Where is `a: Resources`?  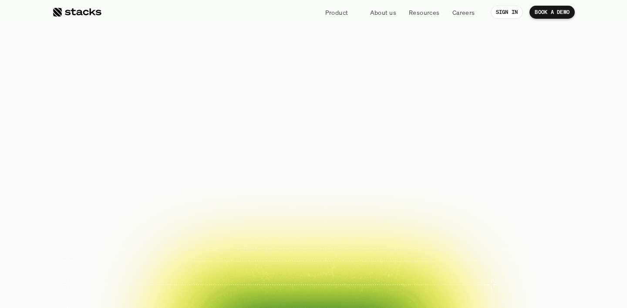 a: Resources is located at coordinates (424, 12).